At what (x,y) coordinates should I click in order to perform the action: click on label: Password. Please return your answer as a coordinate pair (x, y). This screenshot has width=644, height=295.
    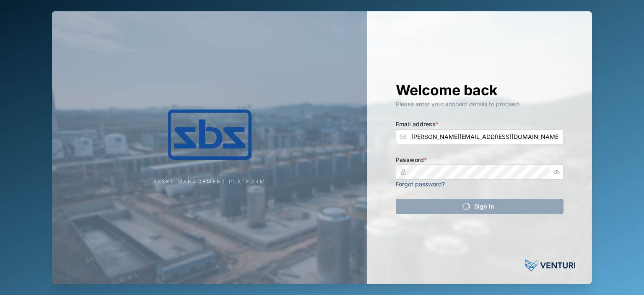
    Looking at the image, I should click on (411, 160).